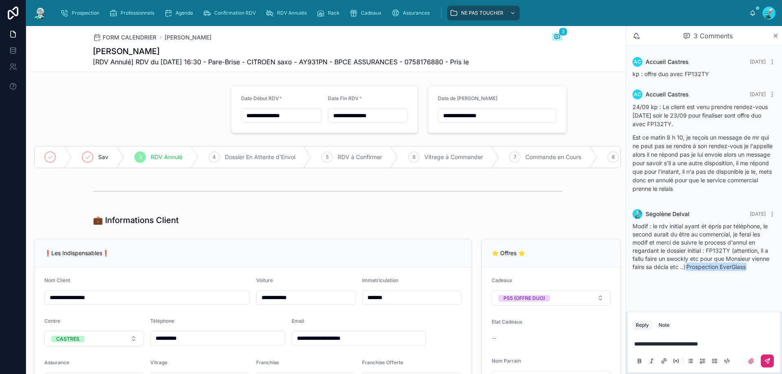  What do you see at coordinates (507, 322) in the screenshot?
I see `span: Etat Cadeaux` at bounding box center [507, 322].